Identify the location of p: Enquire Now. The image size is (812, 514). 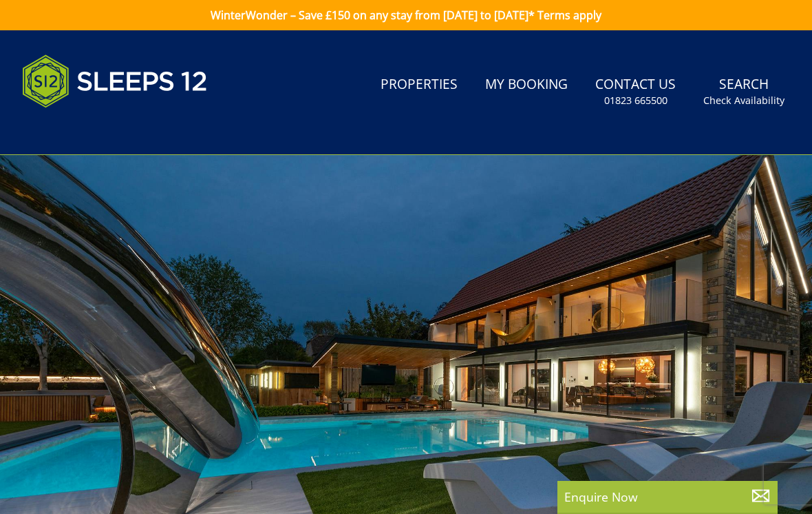
(668, 497).